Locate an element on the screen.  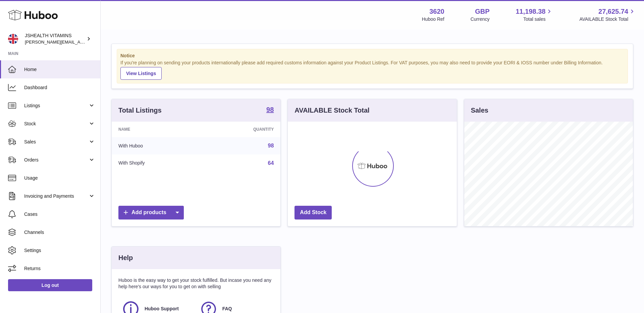
h3: AVAILABLE Stock Total is located at coordinates (331, 110).